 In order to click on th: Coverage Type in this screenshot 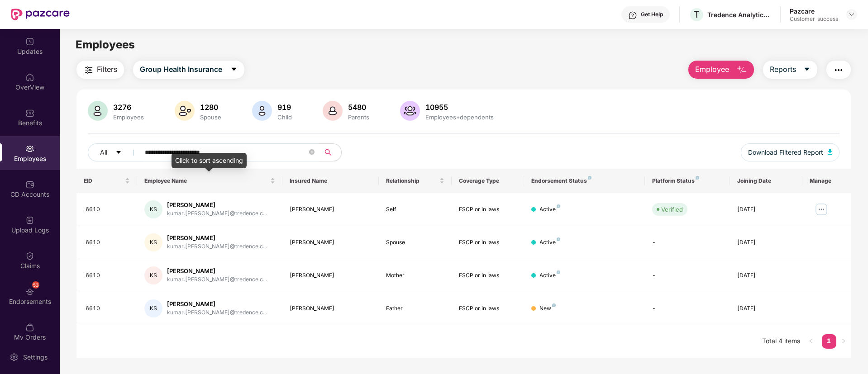, I will do `click(488, 181)`.